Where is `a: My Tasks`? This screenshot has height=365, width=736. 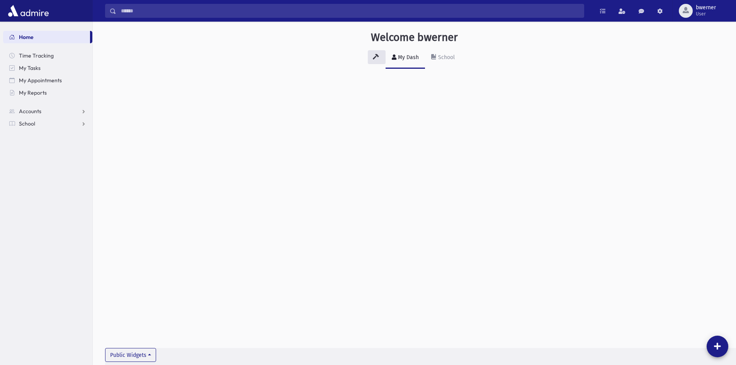 a: My Tasks is located at coordinates (47, 68).